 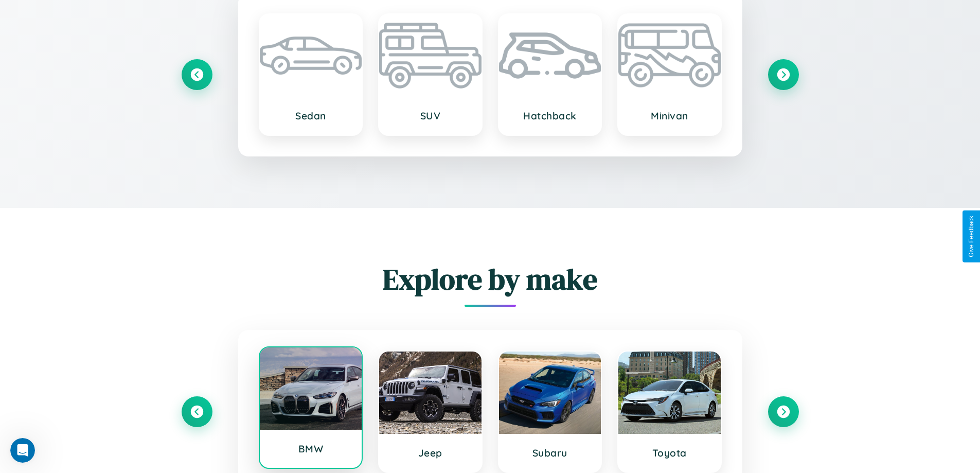 What do you see at coordinates (550, 453) in the screenshot?
I see `h3: Subaru` at bounding box center [550, 453].